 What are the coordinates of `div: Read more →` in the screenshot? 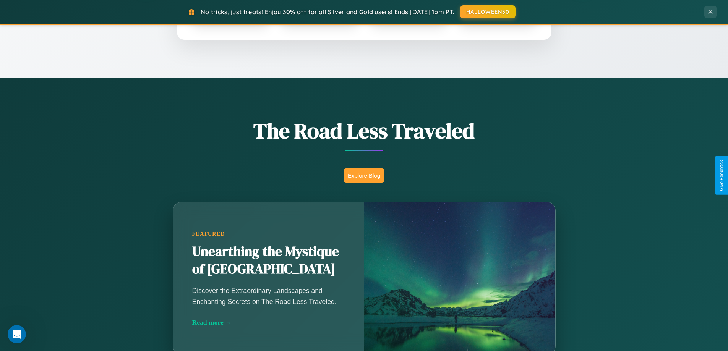 It's located at (269, 323).